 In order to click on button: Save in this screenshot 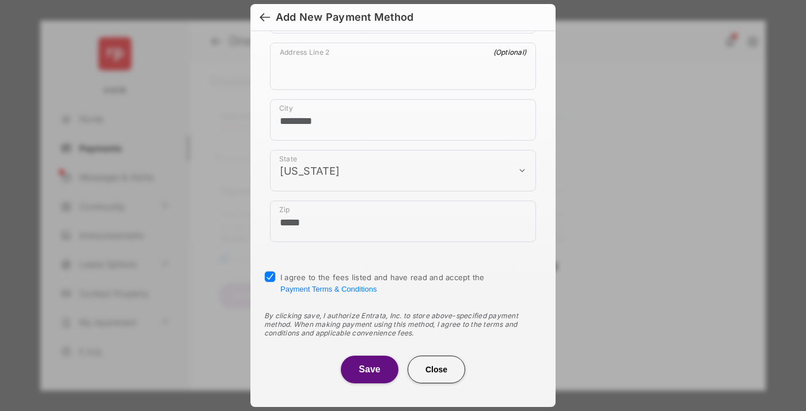, I will do `click(370, 369)`.